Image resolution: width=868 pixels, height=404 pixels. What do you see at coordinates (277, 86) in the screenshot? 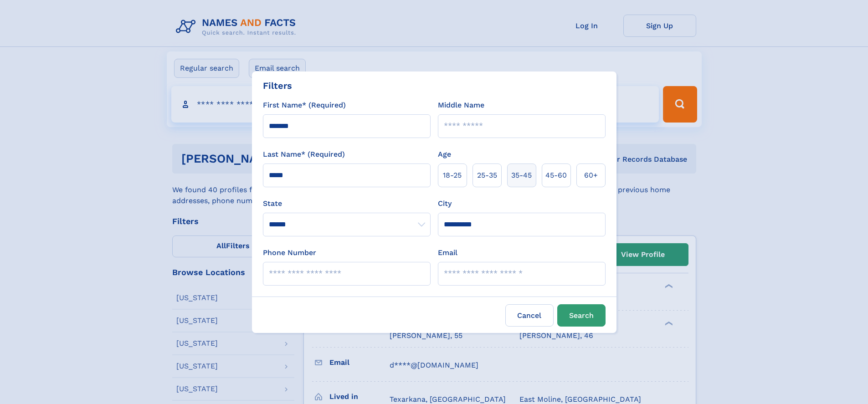
I see `div: Filters` at bounding box center [277, 86].